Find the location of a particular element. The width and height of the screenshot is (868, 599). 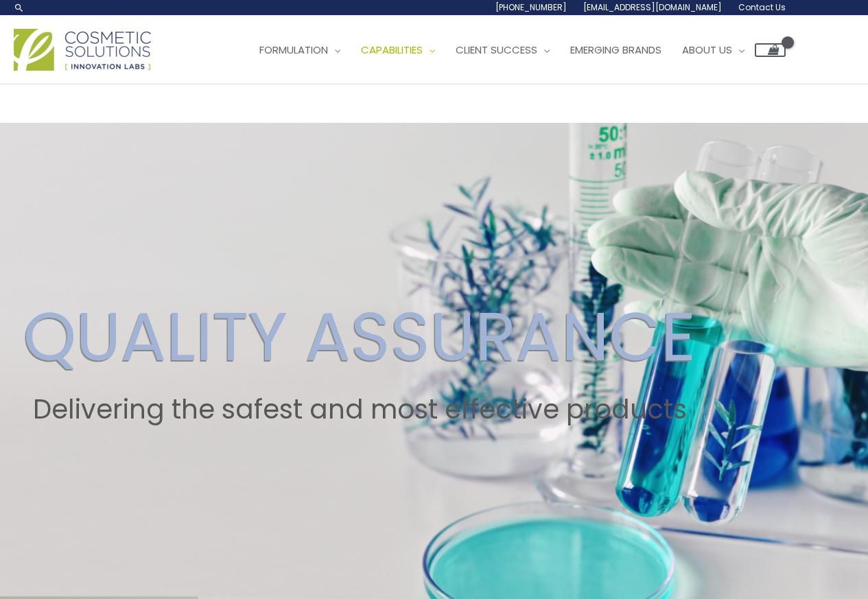

span: Capabilities is located at coordinates (392, 49).